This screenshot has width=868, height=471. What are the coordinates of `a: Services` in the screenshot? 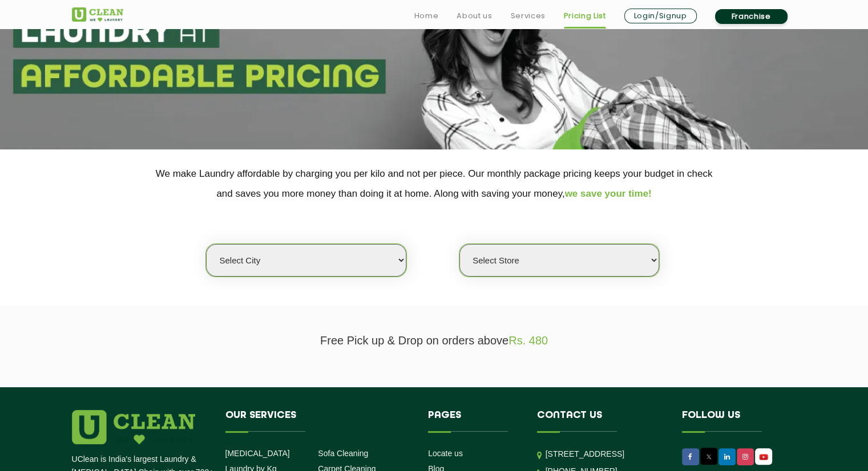 It's located at (527, 16).